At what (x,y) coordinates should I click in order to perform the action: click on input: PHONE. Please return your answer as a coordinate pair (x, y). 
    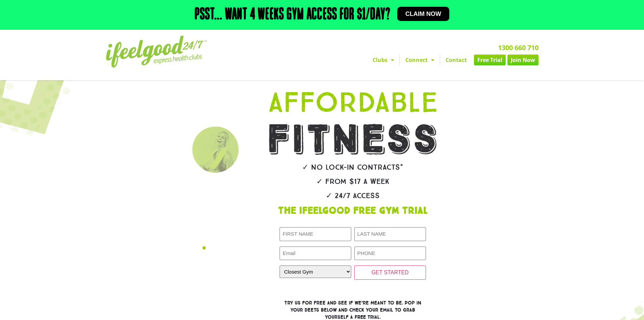
    Looking at the image, I should click on (390, 254).